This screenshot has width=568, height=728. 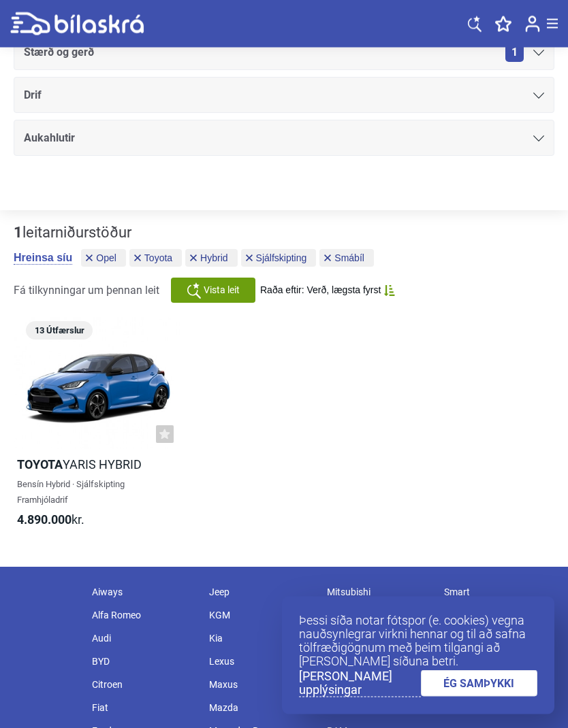 What do you see at coordinates (479, 683) in the screenshot?
I see `a: ÉG SAMÞYKKI` at bounding box center [479, 683].